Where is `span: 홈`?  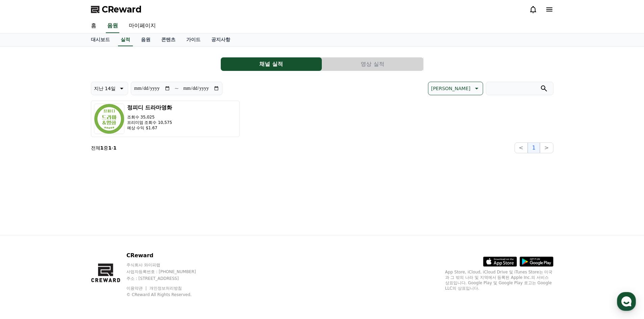 span: 홈 is located at coordinates (23, 227).